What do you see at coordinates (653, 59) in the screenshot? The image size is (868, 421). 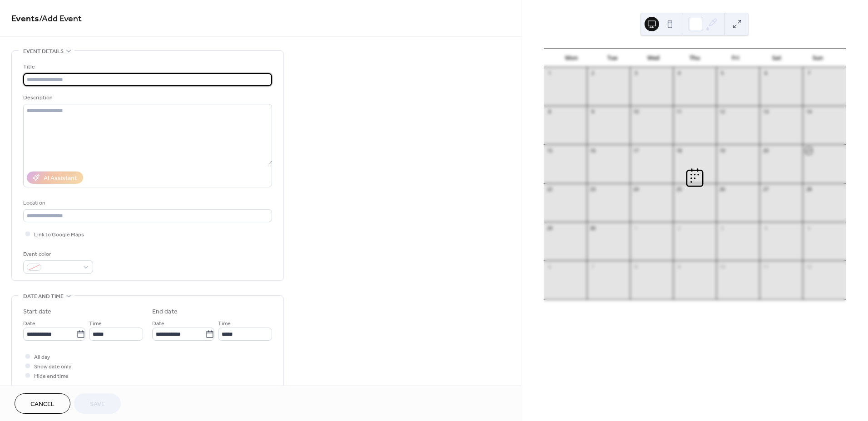 I see `div: Wed` at bounding box center [653, 59].